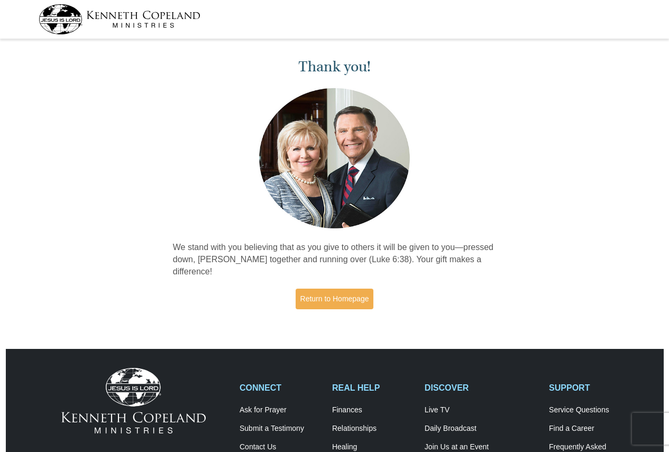  I want to click on a: Join Us at an Event, so click(481, 448).